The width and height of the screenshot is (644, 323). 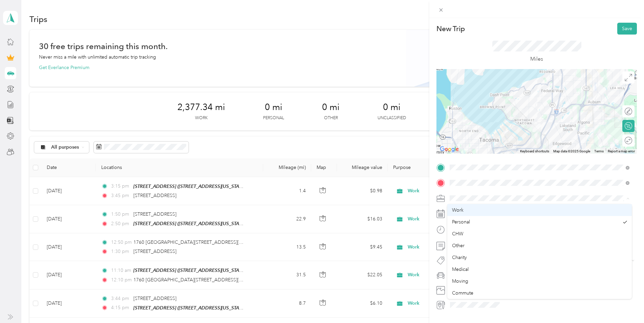 I want to click on a: Terms (opens in new tab), so click(x=599, y=151).